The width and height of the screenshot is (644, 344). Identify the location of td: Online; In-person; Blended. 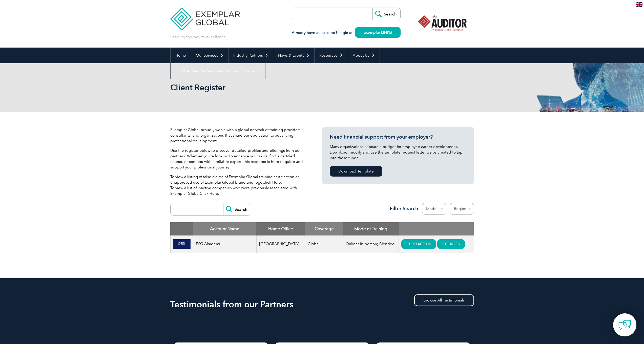
(371, 244).